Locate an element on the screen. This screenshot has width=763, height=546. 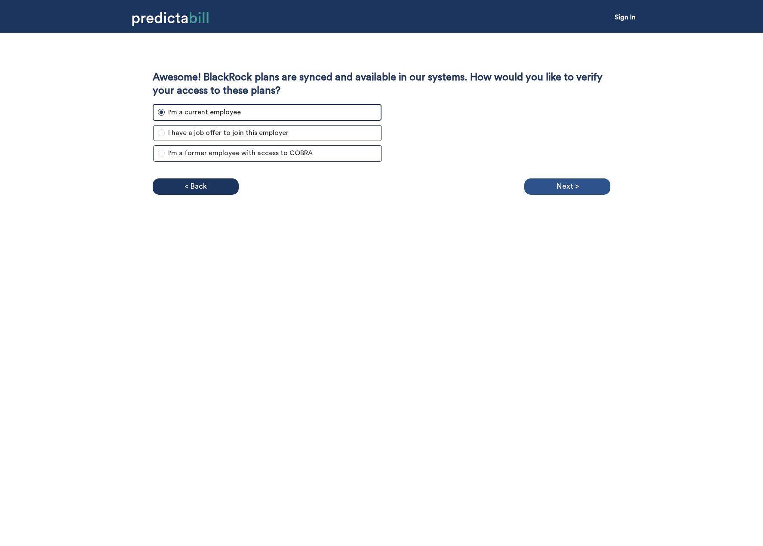
span: I'm a former employee with access to COBRA is located at coordinates (240, 153).